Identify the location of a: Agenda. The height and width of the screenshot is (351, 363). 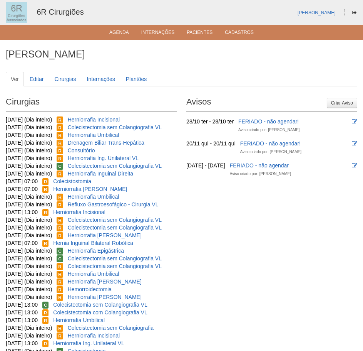
(119, 34).